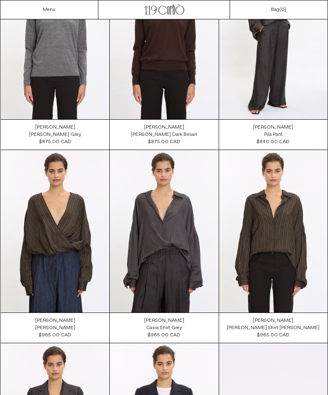 The width and height of the screenshot is (328, 395). What do you see at coordinates (273, 142) in the screenshot?
I see `div: $840.00 CAD` at bounding box center [273, 142].